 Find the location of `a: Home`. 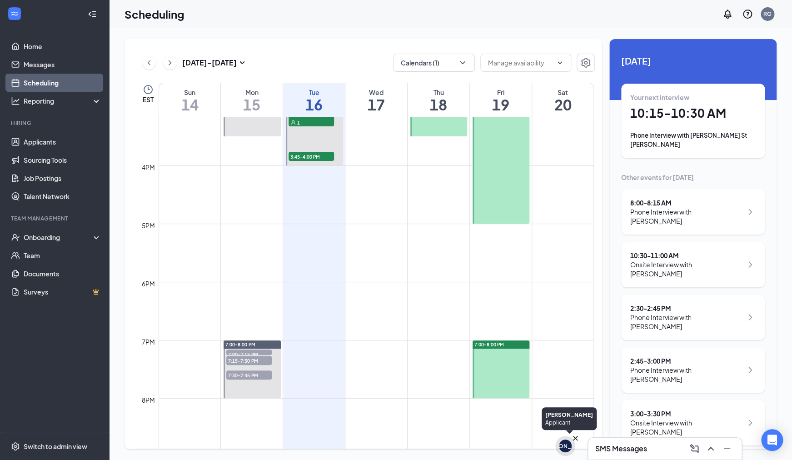

a: Home is located at coordinates (62, 46).